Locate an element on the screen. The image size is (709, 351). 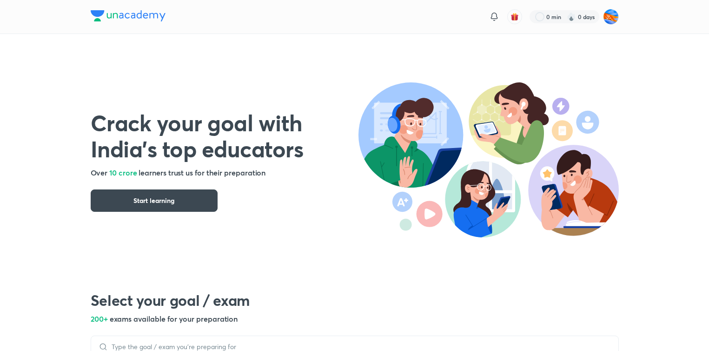
button: avatar is located at coordinates (515, 17).